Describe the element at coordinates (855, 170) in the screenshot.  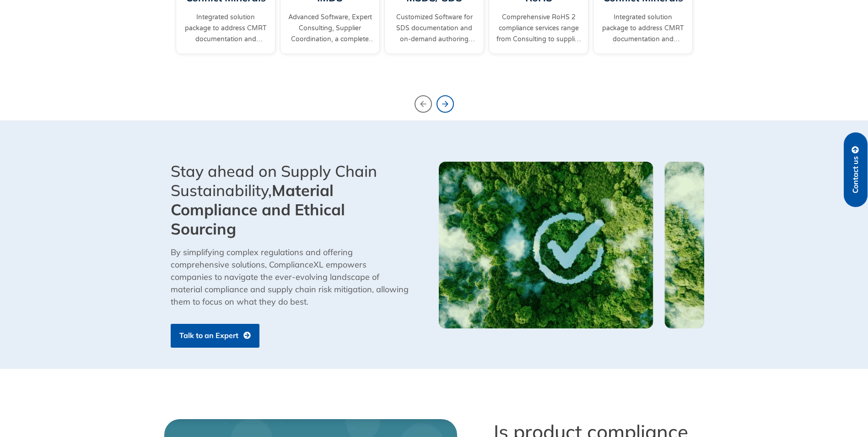
I see `a: Contact us` at that location.